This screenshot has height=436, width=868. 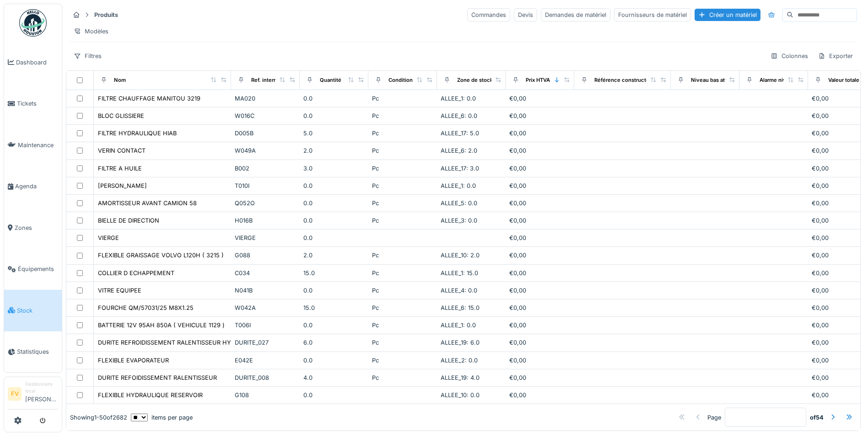 I want to click on div: FILTRE A HUILE, so click(x=120, y=169).